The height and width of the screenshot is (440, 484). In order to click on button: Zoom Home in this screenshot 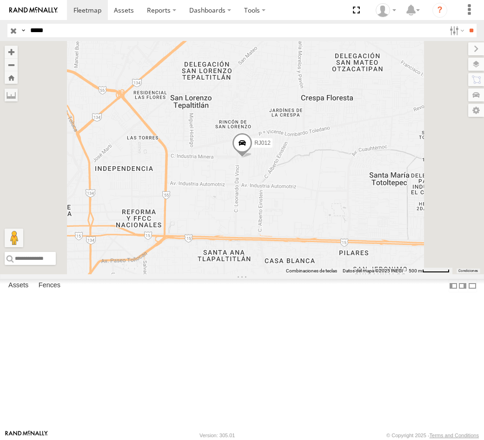, I will do `click(11, 77)`.